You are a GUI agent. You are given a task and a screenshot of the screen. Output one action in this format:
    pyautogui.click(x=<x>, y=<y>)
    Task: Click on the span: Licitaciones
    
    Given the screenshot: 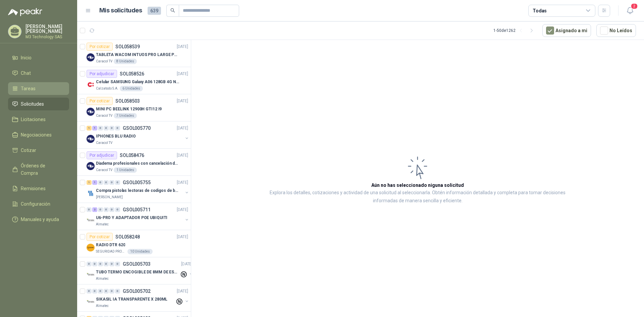 What is the action you would take?
    pyautogui.click(x=33, y=120)
    